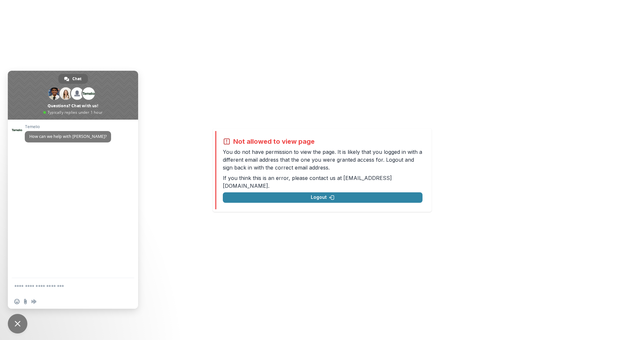 Image resolution: width=644 pixels, height=340 pixels. Describe the element at coordinates (34, 301) in the screenshot. I see `span: Audio message` at that location.